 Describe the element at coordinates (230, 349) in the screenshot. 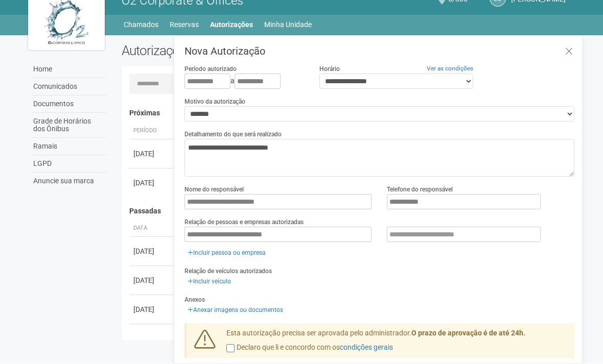

I see `input: Declaro que li e concordo com oscondições gerais` at that location.